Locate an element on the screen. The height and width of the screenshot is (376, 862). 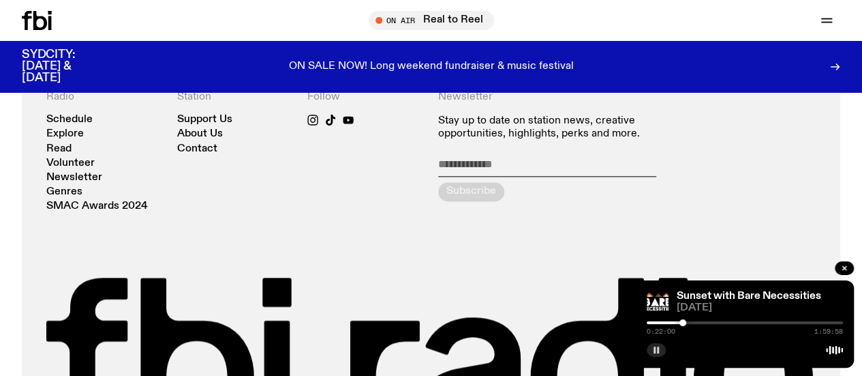
a: About Us is located at coordinates (200, 134).